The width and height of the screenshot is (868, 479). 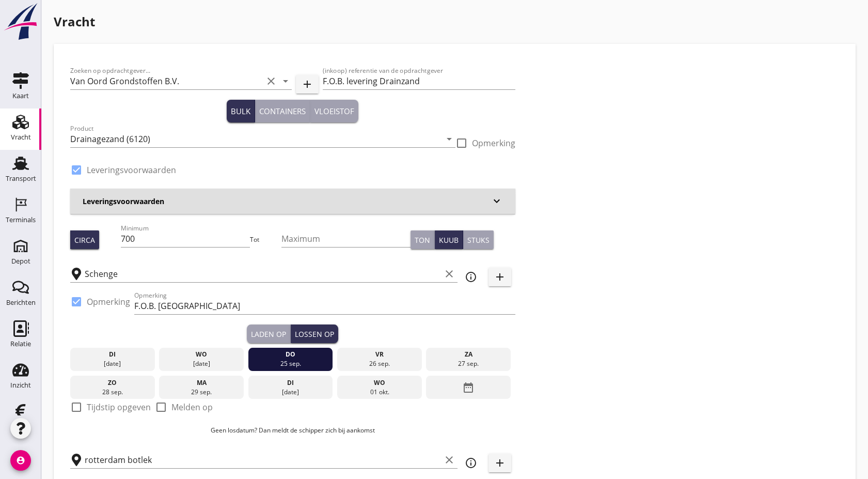 What do you see at coordinates (418, 81) in the screenshot?
I see `input: (inkoop) referentie van de opdrachtgever` at bounding box center [418, 81].